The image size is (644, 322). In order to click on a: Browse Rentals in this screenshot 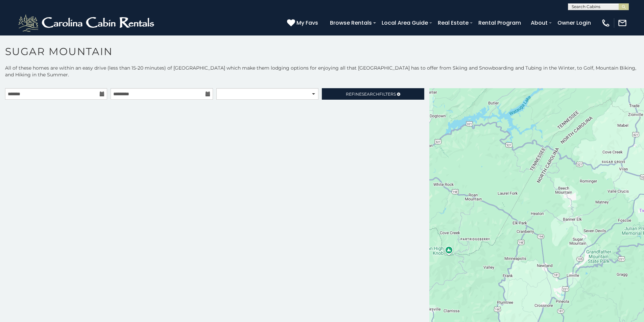, I will do `click(351, 23)`.